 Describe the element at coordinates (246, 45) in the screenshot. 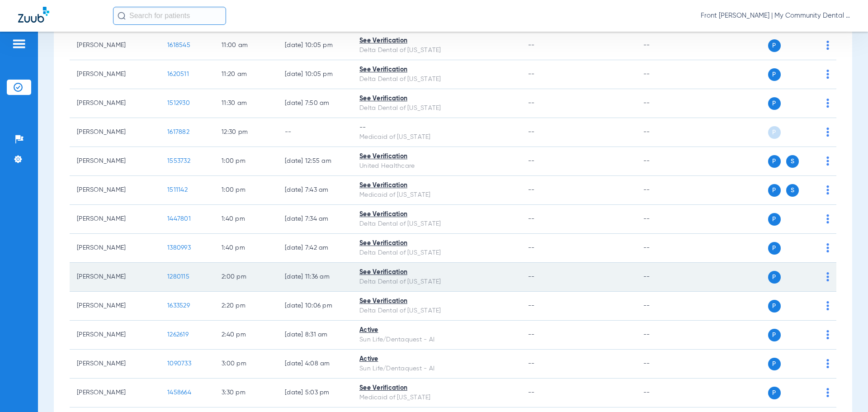

I see `td: 11:00 AM` at that location.